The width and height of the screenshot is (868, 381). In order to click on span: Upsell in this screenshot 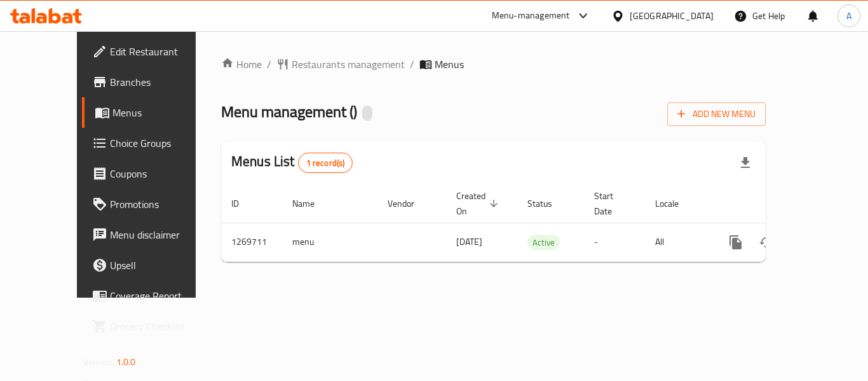, I will do `click(161, 265)`.